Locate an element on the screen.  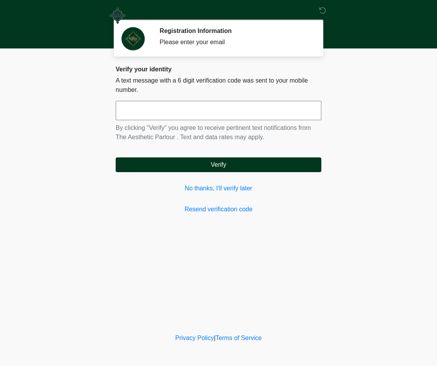
h2: Verify your identity is located at coordinates (219, 69).